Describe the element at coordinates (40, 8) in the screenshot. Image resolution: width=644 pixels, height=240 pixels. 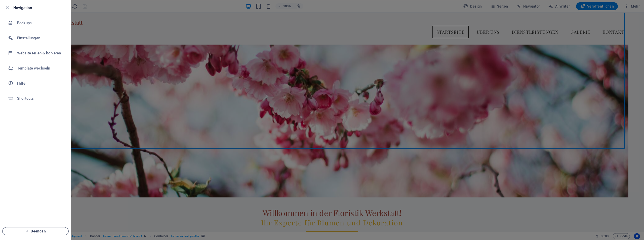
I see `h6: Navigation` at that location.